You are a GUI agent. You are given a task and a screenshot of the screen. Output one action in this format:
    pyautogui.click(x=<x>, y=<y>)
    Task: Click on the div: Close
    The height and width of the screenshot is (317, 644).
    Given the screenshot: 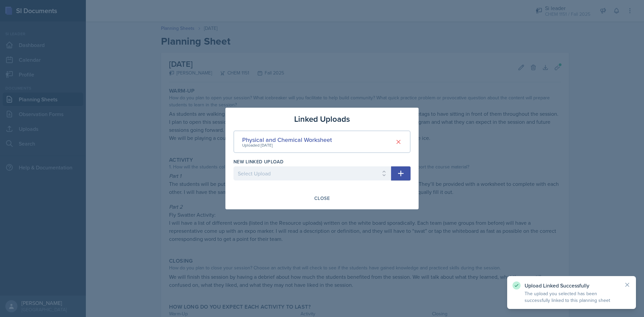 What is the action you would take?
    pyautogui.click(x=322, y=199)
    